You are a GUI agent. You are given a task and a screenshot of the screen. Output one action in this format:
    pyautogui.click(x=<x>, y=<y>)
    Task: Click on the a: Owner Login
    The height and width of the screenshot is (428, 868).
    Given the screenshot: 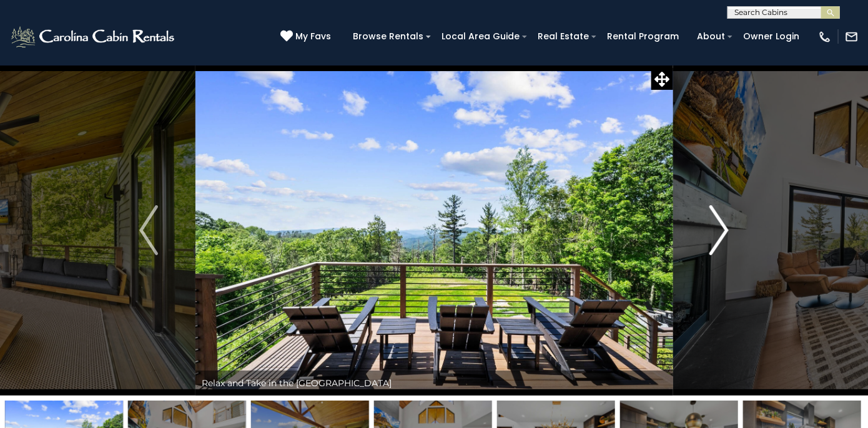 What is the action you would take?
    pyautogui.click(x=771, y=36)
    